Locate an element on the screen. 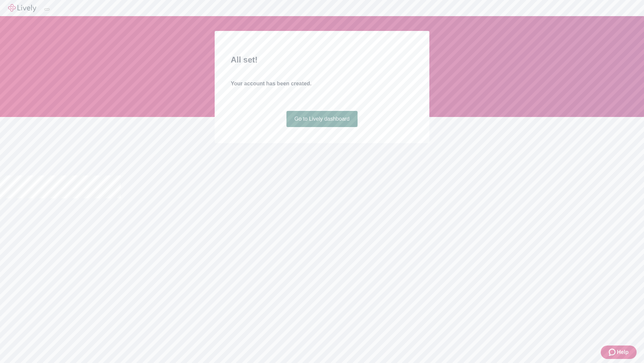 This screenshot has height=363, width=644. button: Log out is located at coordinates (47, 9).